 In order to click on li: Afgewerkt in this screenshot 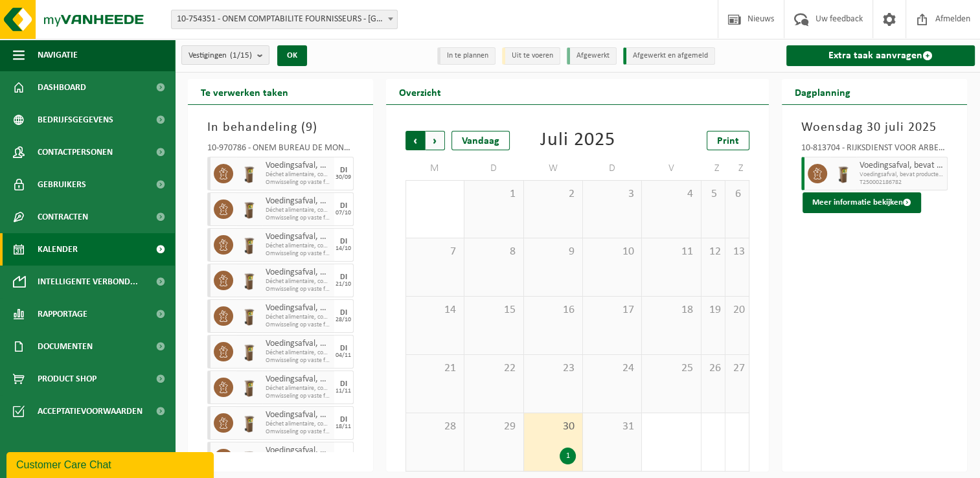, I will do `click(591, 56)`.